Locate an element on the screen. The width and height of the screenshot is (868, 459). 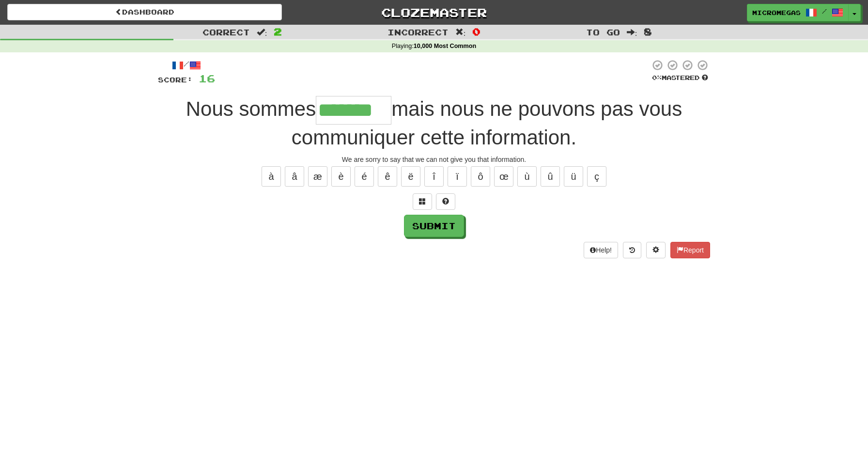
button: ù is located at coordinates (527, 177).